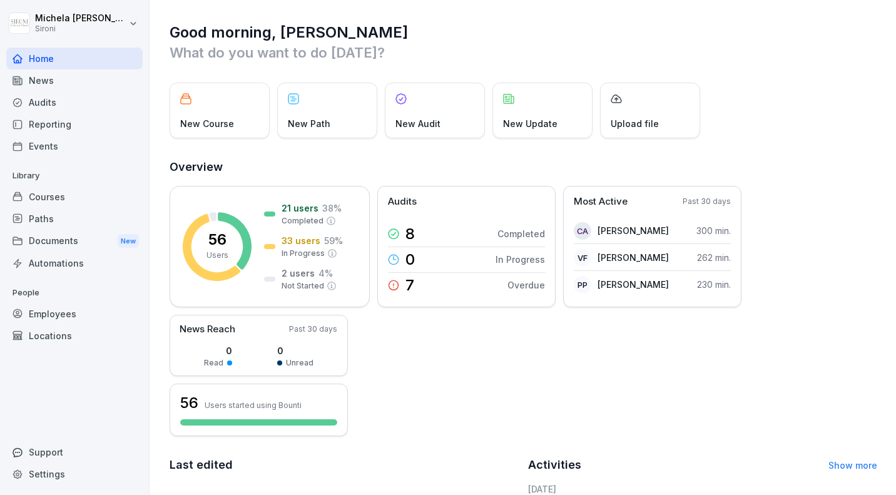  What do you see at coordinates (81, 29) in the screenshot?
I see `p: Sironi` at bounding box center [81, 29].